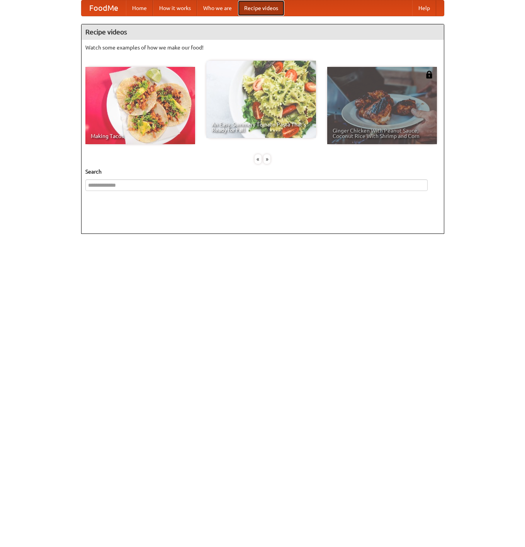  What do you see at coordinates (175, 8) in the screenshot?
I see `a: How it works` at bounding box center [175, 8].